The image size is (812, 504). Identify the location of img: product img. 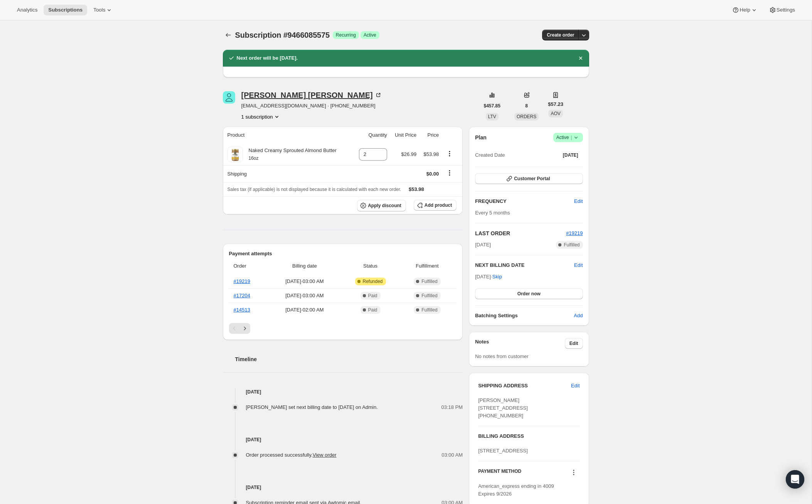
(235, 154).